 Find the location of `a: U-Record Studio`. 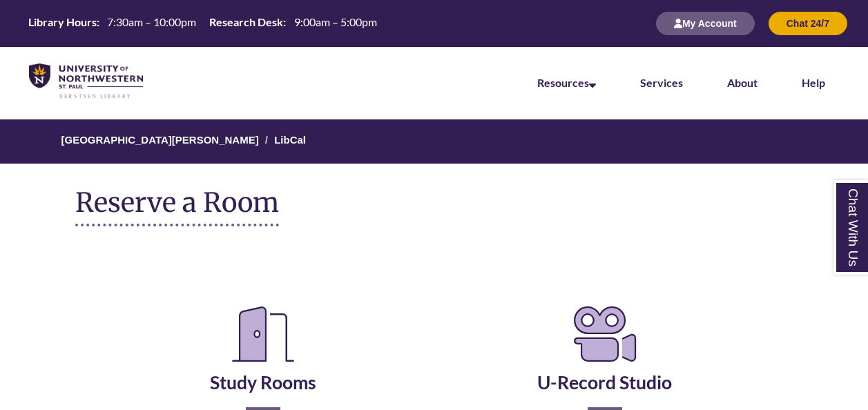

a: U-Record Studio is located at coordinates (604, 365).